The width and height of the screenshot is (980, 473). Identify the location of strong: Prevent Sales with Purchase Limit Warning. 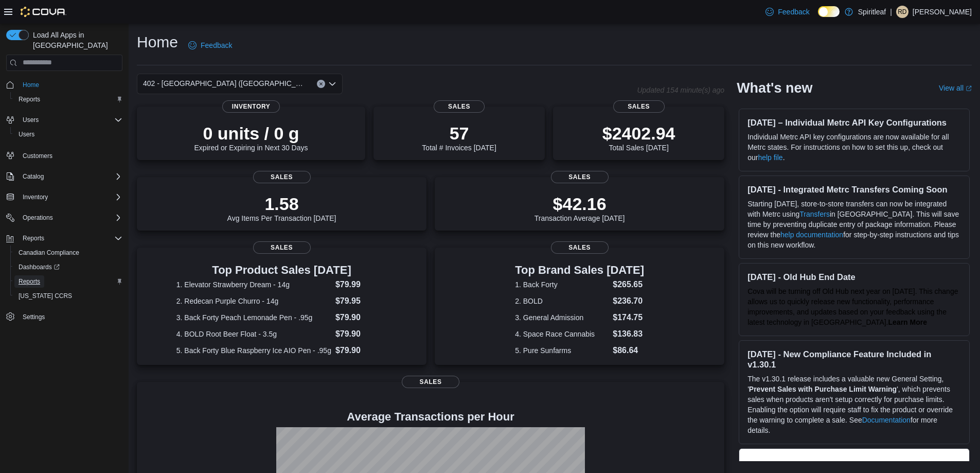
(823, 389).